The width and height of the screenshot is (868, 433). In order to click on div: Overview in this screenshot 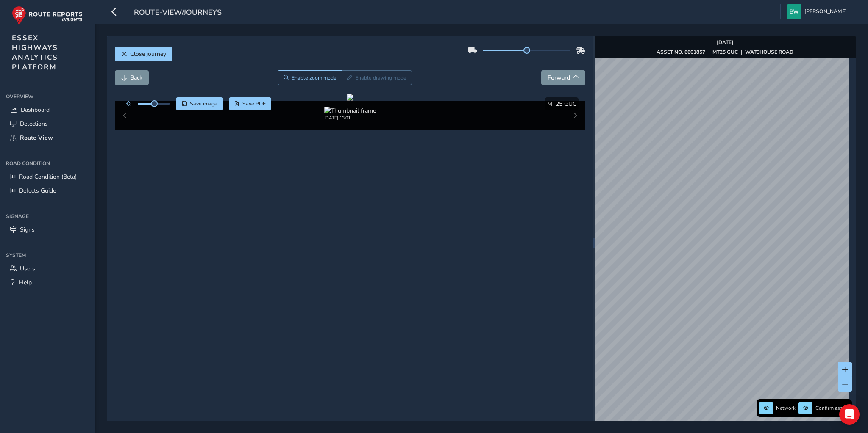, I will do `click(47, 96)`.